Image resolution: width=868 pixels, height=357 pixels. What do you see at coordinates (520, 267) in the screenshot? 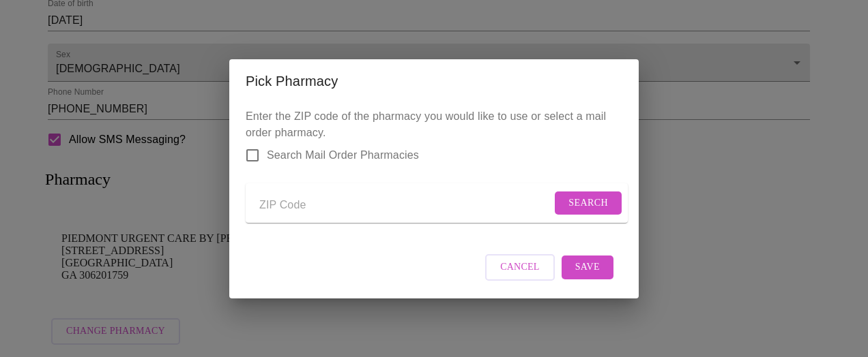
I see `button: Cancel` at bounding box center [520, 267].